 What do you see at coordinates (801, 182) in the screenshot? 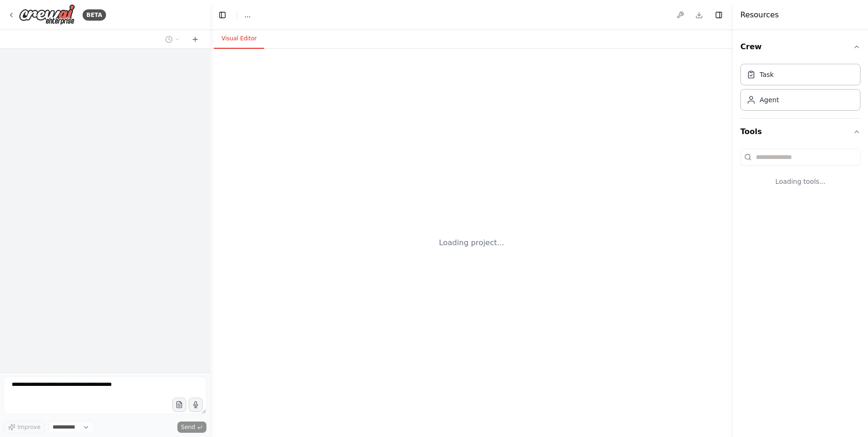
I see `div: Loading tools...` at bounding box center [801, 182].